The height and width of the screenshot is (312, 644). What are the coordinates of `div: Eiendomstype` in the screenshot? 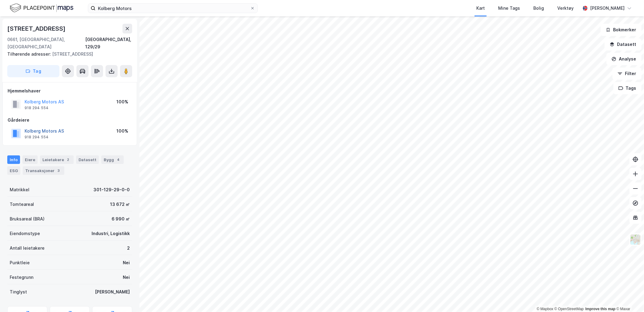 It's located at (25, 233).